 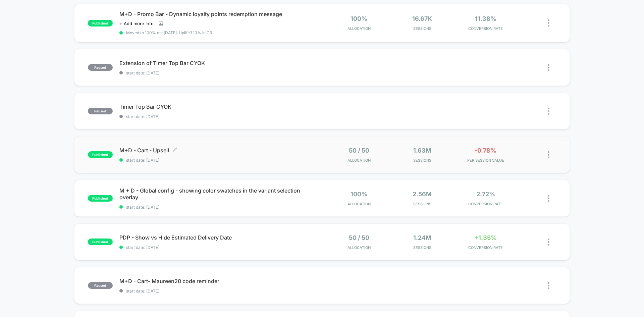 What do you see at coordinates (422, 238) in the screenshot?
I see `span: 1.24M` at bounding box center [422, 238].